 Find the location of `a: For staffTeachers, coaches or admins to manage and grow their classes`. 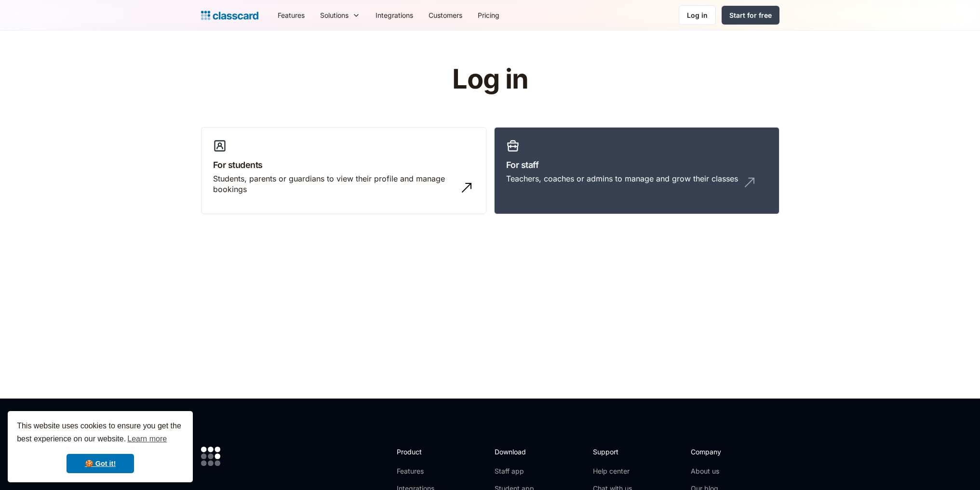

a: For staffTeachers, coaches or admins to manage and grow their classes is located at coordinates (637, 171).